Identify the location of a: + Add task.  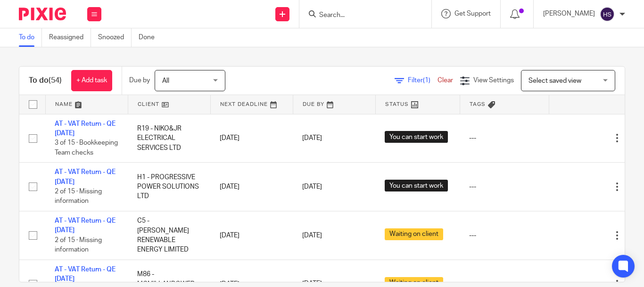
(92, 81).